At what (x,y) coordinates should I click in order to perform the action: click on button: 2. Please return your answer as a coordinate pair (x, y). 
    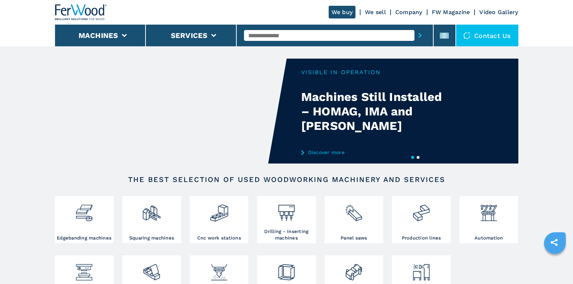
    Looking at the image, I should click on (418, 158).